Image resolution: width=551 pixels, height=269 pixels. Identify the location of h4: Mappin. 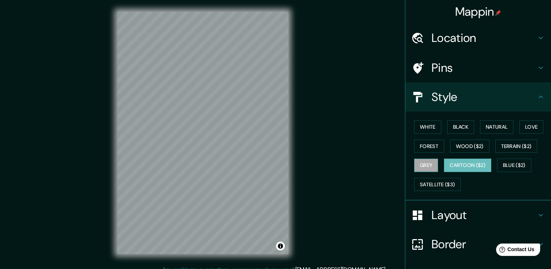
(478, 12).